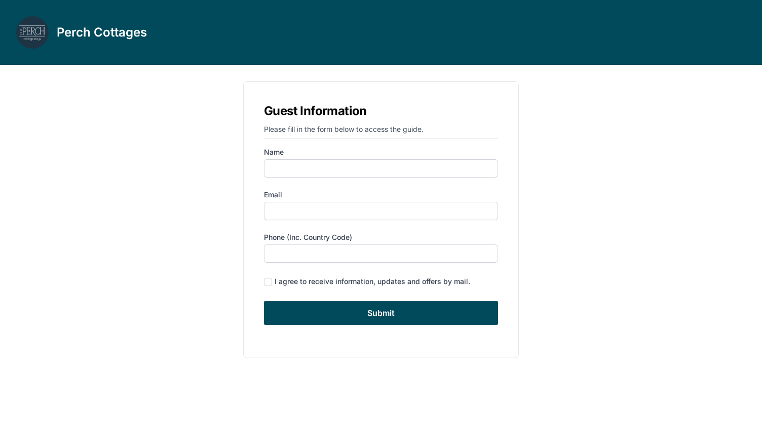  What do you see at coordinates (381, 131) in the screenshot?
I see `p: Please fill in the form below to access the guide.` at bounding box center [381, 131].